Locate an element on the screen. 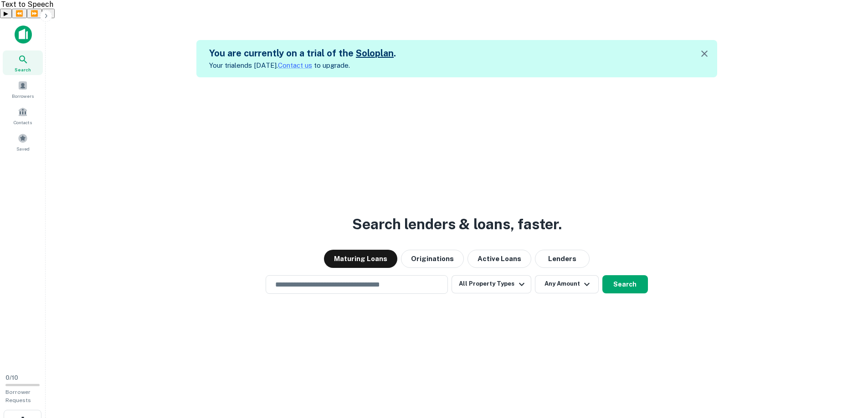 Image resolution: width=868 pixels, height=418 pixels. div: Saved is located at coordinates (23, 142).